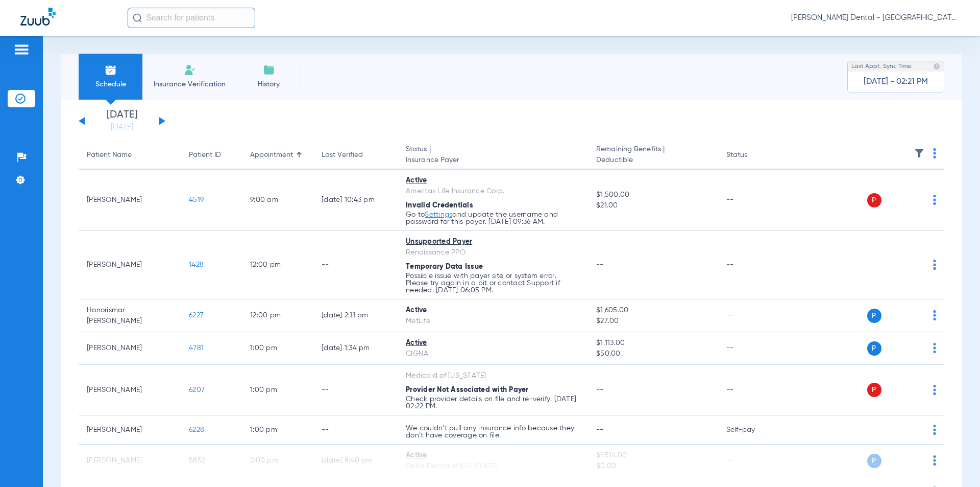 The height and width of the screenshot is (487, 980). What do you see at coordinates (196, 430) in the screenshot?
I see `span: 6228` at bounding box center [196, 430].